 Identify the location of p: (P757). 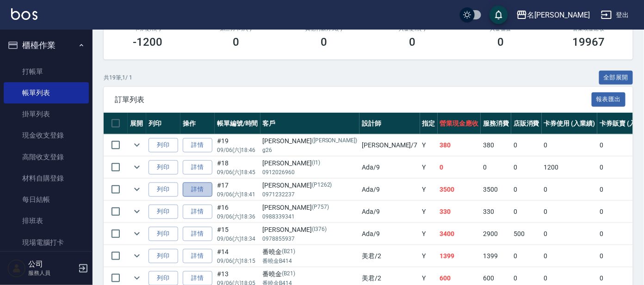
(320, 208).